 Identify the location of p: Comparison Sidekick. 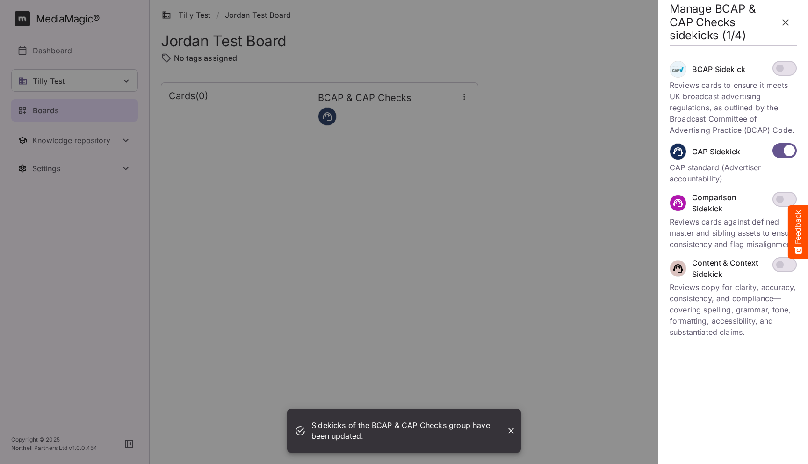
(729, 203).